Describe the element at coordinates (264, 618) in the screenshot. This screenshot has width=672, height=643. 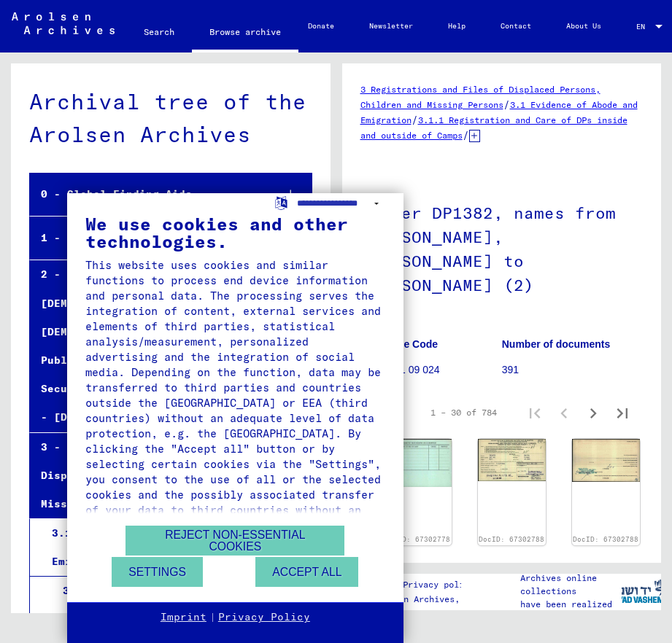
I see `a: Privacy Policy` at that location.